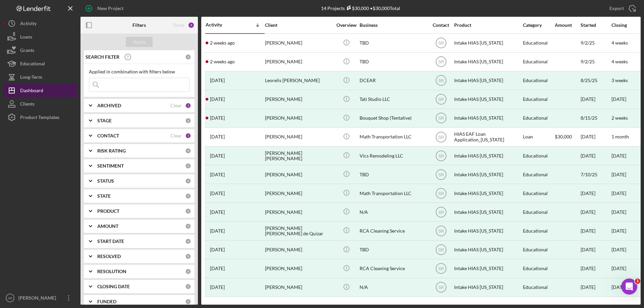 The image size is (644, 308). Describe the element at coordinates (222, 61) in the screenshot. I see `time: 2025-09-02 22:01` at that location.